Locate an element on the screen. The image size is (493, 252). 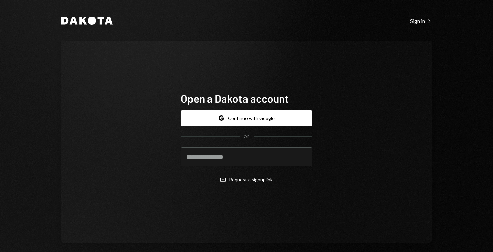
button: Request a signuplink is located at coordinates (246, 179).